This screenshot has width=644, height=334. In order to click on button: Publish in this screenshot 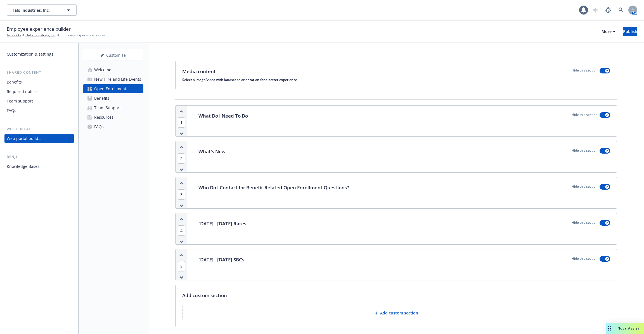, I will do `click(630, 32)`.